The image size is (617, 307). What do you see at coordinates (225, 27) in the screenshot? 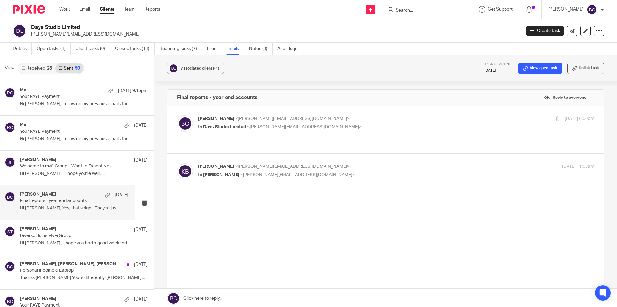
I see `h2: Days Studio Limited` at bounding box center [225, 27].